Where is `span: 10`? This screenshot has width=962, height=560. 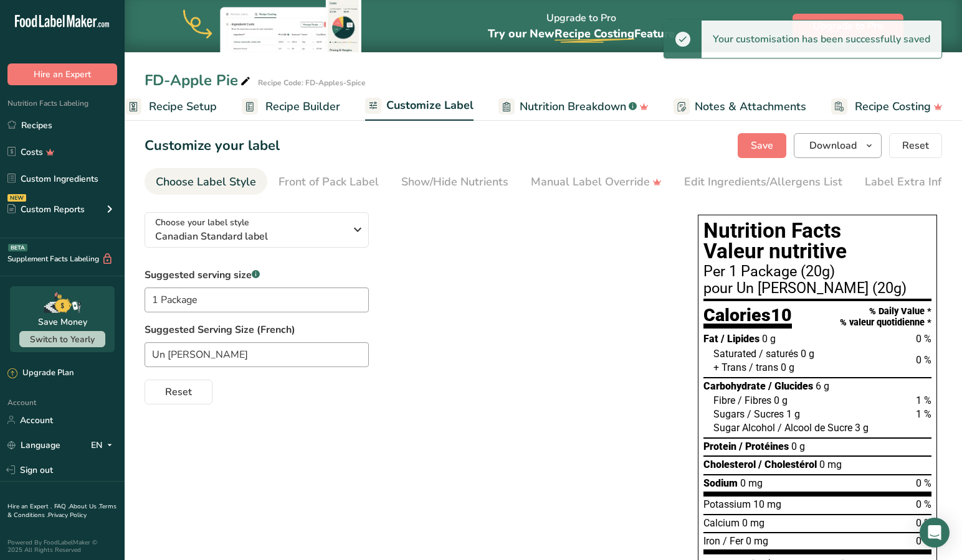
span: 10 is located at coordinates (781, 315).